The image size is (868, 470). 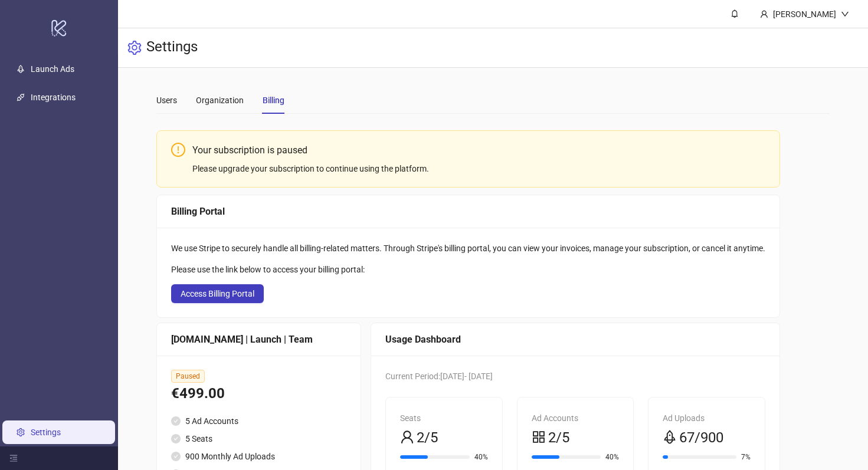 What do you see at coordinates (258, 394) in the screenshot?
I see `div: €499.00` at bounding box center [258, 394].